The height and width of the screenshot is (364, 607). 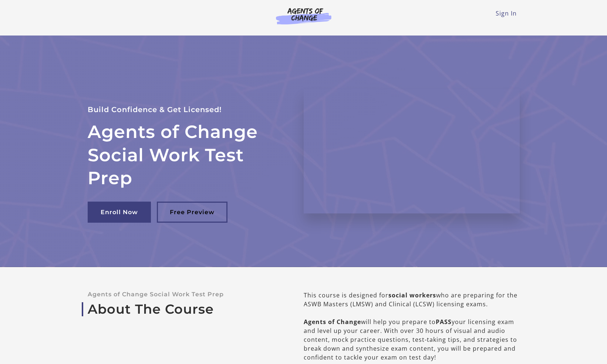 What do you see at coordinates (184, 309) in the screenshot?
I see `a: About The Course` at bounding box center [184, 309].